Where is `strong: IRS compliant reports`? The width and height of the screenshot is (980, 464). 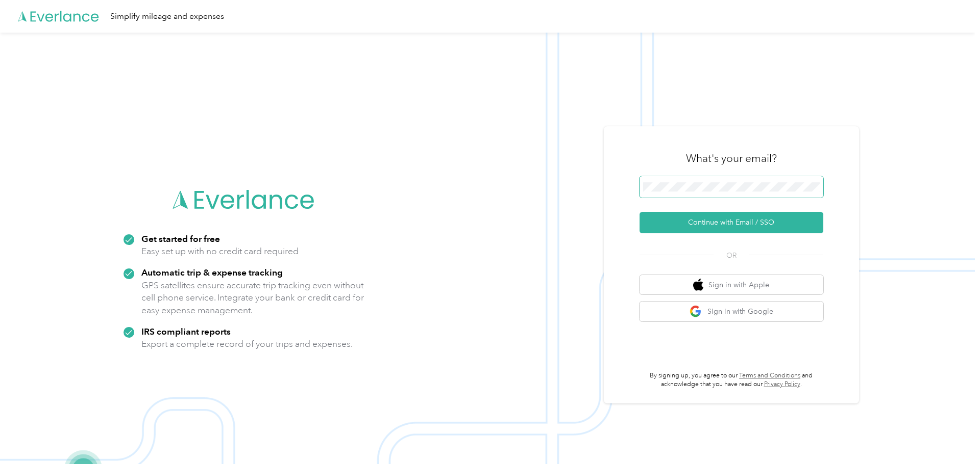
strong: IRS compliant reports is located at coordinates (186, 331).